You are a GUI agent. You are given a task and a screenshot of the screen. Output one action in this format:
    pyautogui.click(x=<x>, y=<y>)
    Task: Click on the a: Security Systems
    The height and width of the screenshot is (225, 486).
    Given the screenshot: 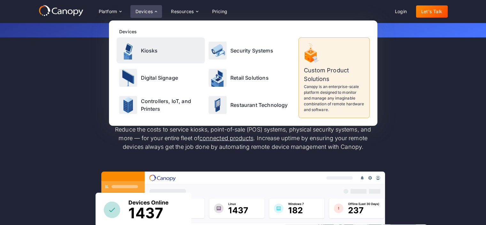 What is the action you would take?
    pyautogui.click(x=250, y=50)
    